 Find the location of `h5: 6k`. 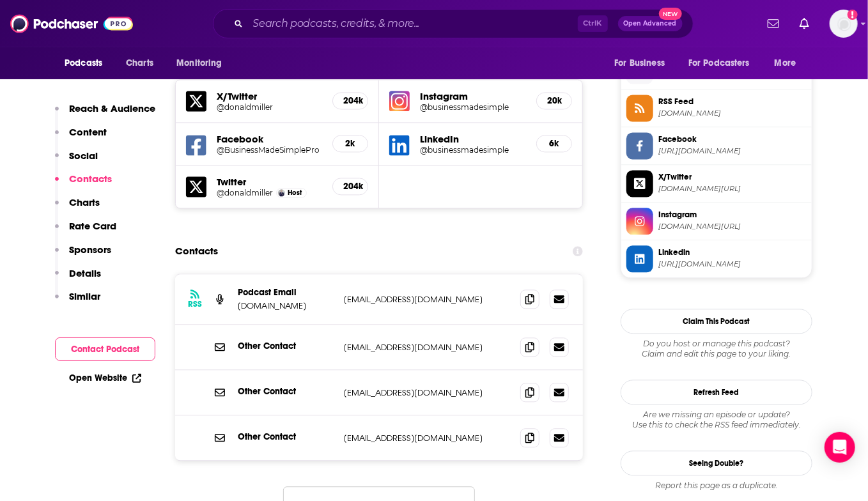

h5: 6k is located at coordinates (554, 143).